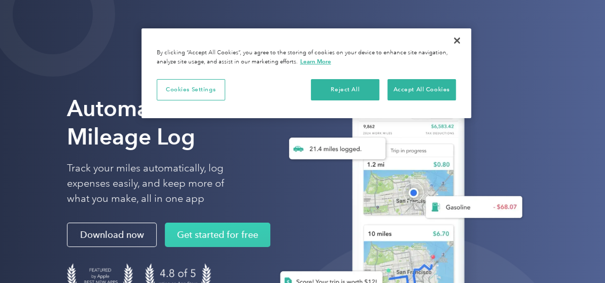 The image size is (605, 283). I want to click on div: By clicking “Accept All Cookies”, you agree to the storing of cookies on your device to enhance s..., so click(306, 57).